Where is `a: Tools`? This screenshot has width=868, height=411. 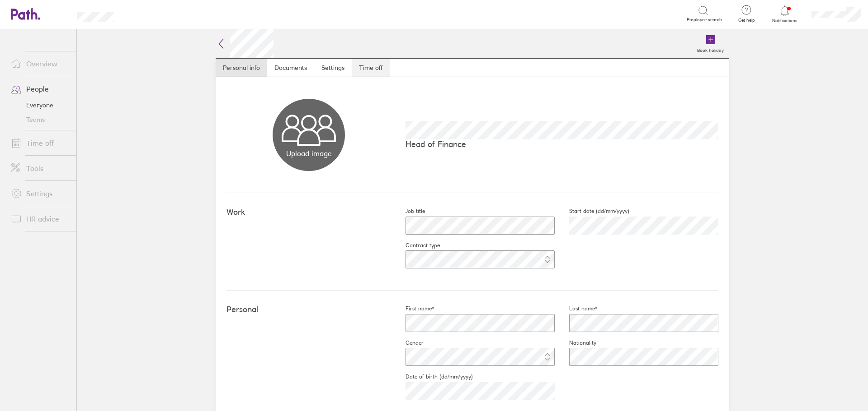 a: Tools is located at coordinates (39, 169).